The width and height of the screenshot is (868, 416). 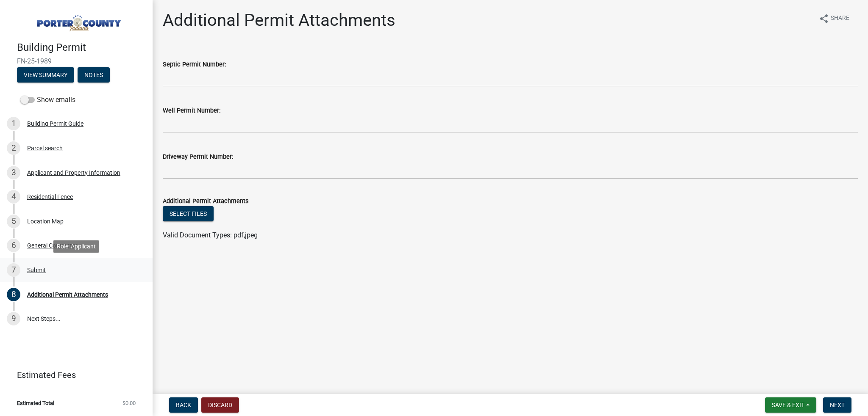 I want to click on div: 2, so click(x=14, y=148).